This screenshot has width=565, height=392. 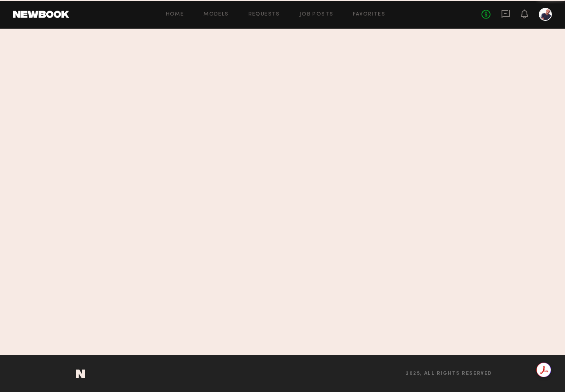 I want to click on a: Home, so click(x=175, y=14).